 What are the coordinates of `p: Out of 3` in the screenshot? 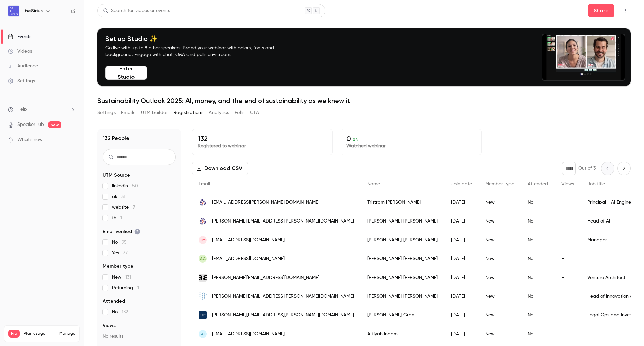 It's located at (587, 169).